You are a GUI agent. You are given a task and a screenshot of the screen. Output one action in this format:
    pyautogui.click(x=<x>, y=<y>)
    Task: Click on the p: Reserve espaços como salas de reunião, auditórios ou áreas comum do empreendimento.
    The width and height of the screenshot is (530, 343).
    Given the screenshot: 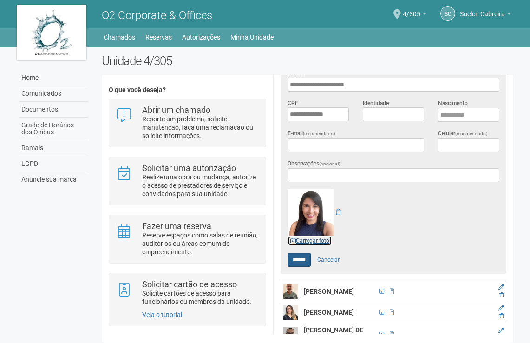 What is the action you would take?
    pyautogui.click(x=200, y=244)
    